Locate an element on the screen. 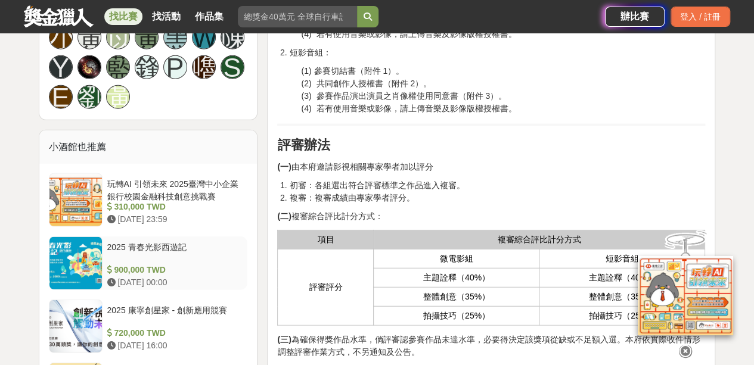 This screenshot has height=365, width=754. div: 2025 青春光影西遊記 is located at coordinates (175, 253).